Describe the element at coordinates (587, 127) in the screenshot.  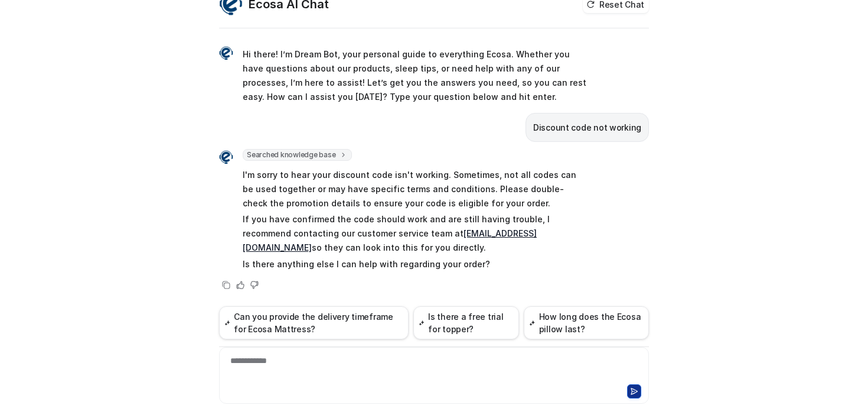
I see `p: Discount code not working` at that location.